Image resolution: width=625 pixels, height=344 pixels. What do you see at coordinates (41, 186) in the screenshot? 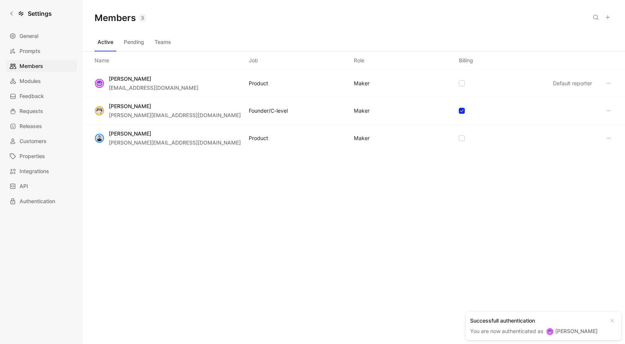
I see `a: API` at bounding box center [41, 186].